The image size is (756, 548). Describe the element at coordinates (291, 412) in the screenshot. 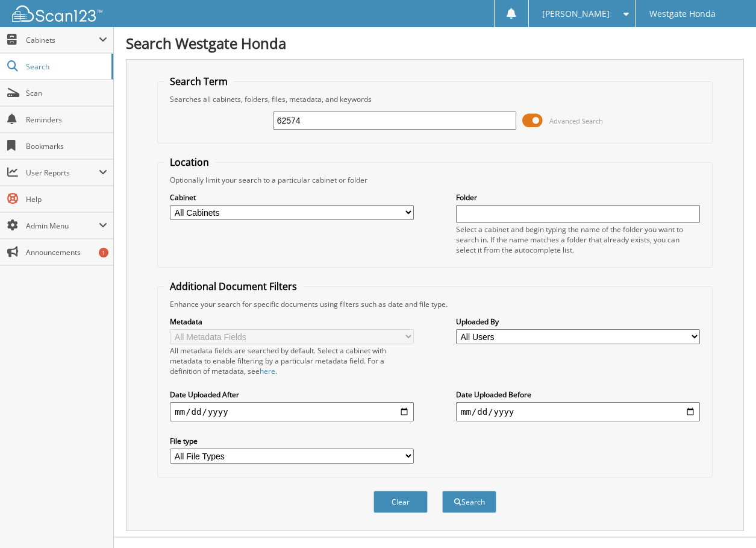

I see `input: start` at that location.